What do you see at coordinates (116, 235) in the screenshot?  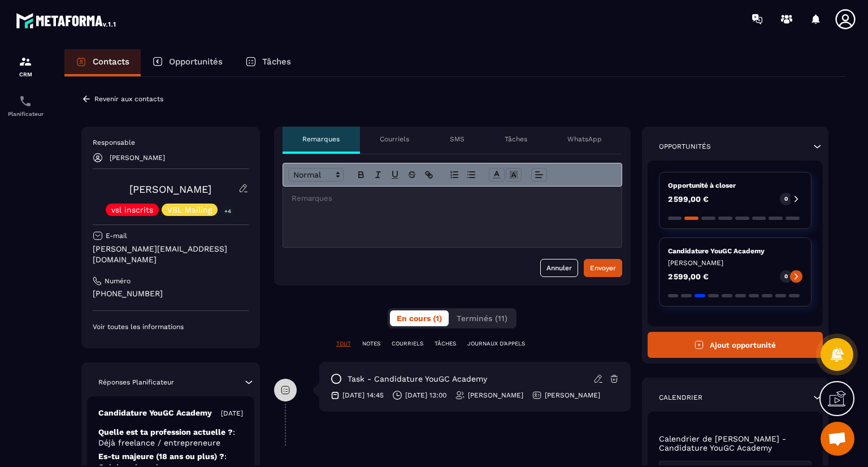 I see `p: E-mail` at bounding box center [116, 235].